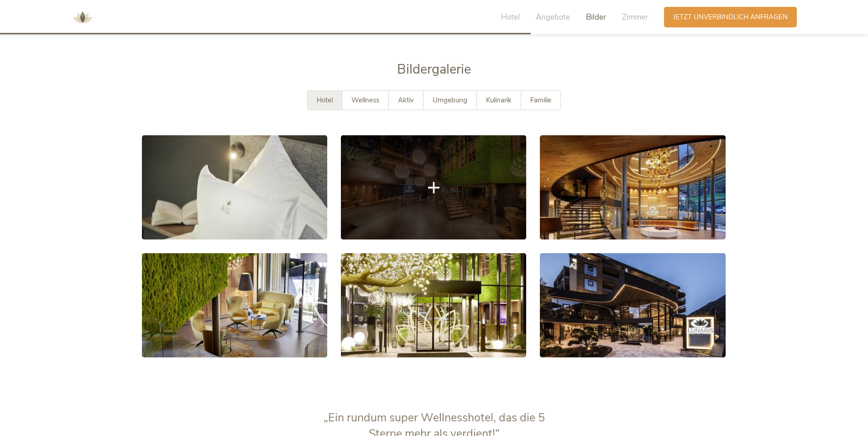 The width and height of the screenshot is (868, 436). I want to click on span: Kulinarik, so click(499, 100).